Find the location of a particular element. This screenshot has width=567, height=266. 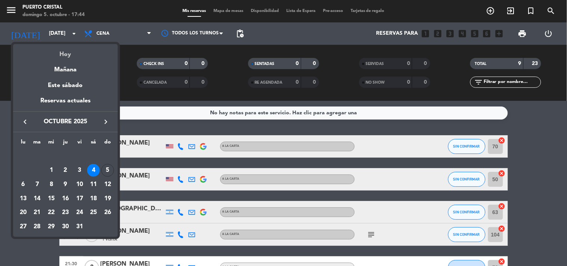

th: sábado is located at coordinates (94, 144).